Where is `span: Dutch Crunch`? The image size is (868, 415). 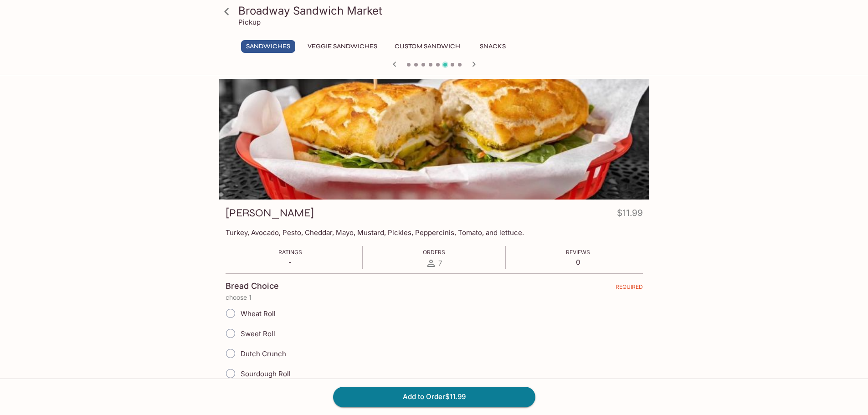
span: Dutch Crunch is located at coordinates (263, 353).